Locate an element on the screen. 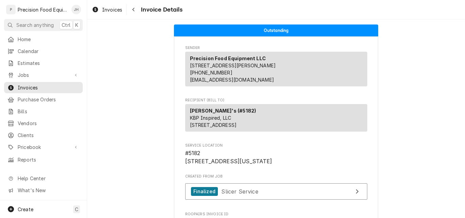  a: Go to Jobs is located at coordinates (43, 75).